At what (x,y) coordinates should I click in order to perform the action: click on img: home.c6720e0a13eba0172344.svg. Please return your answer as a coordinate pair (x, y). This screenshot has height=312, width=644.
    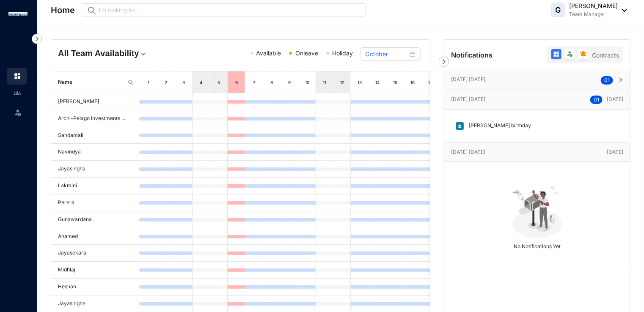
    Looking at the image, I should click on (17, 76).